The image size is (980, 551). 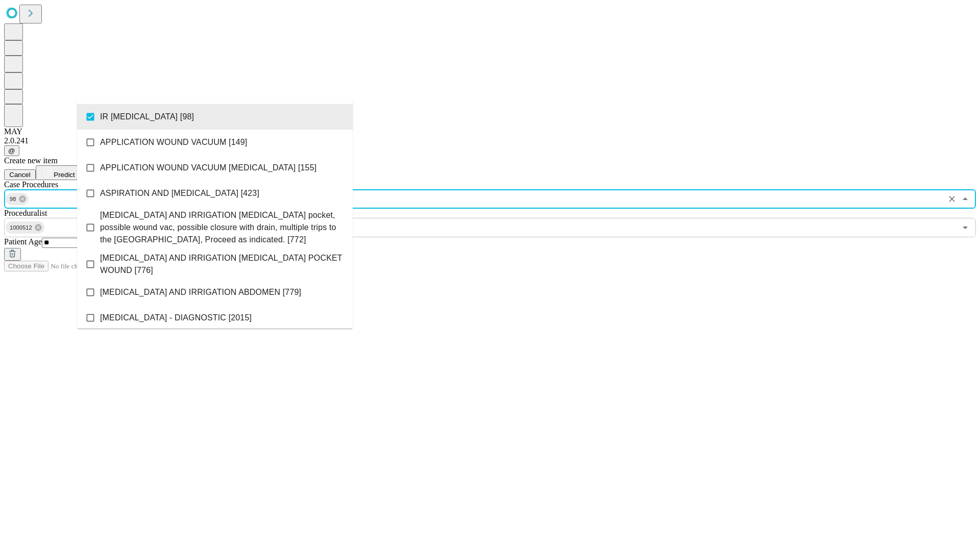 I want to click on div: 98, so click(x=17, y=199).